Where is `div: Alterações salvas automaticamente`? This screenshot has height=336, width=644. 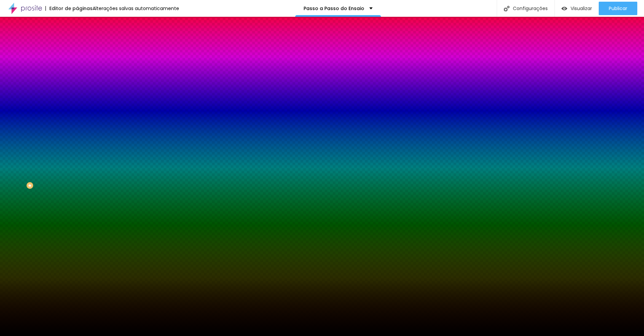
div: Alterações salvas automaticamente is located at coordinates (136, 8).